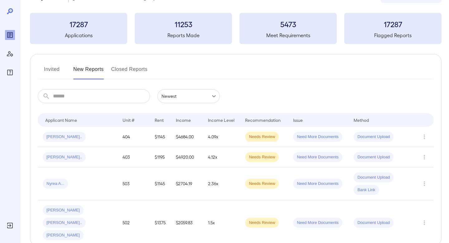 The image size is (449, 243). What do you see at coordinates (134, 137) in the screenshot?
I see `td: 404` at bounding box center [134, 137].